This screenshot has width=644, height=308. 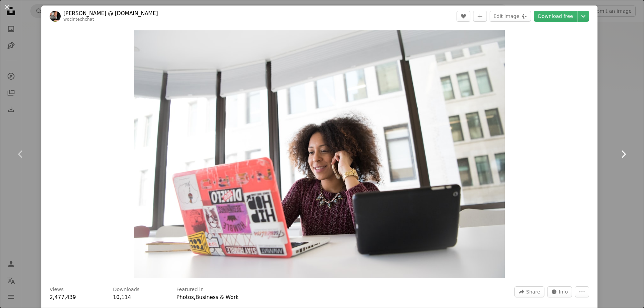 I want to click on a: Go to Christina @ wocintechchat.com's profile, so click(x=55, y=16).